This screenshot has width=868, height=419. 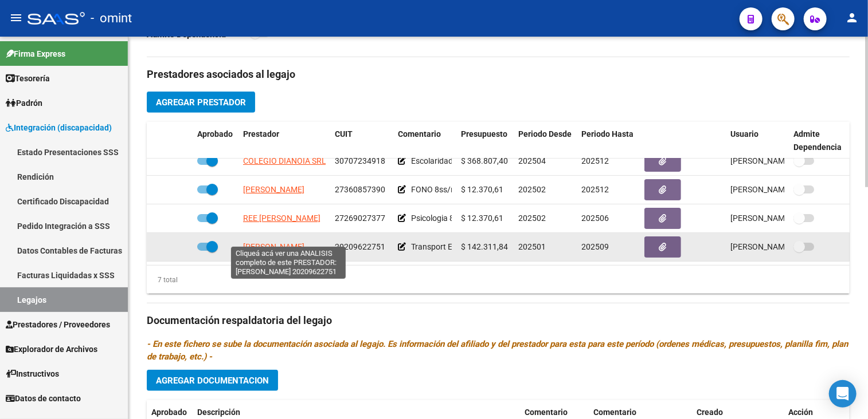 What do you see at coordinates (709, 413) in the screenshot?
I see `span: Creado` at bounding box center [709, 413].